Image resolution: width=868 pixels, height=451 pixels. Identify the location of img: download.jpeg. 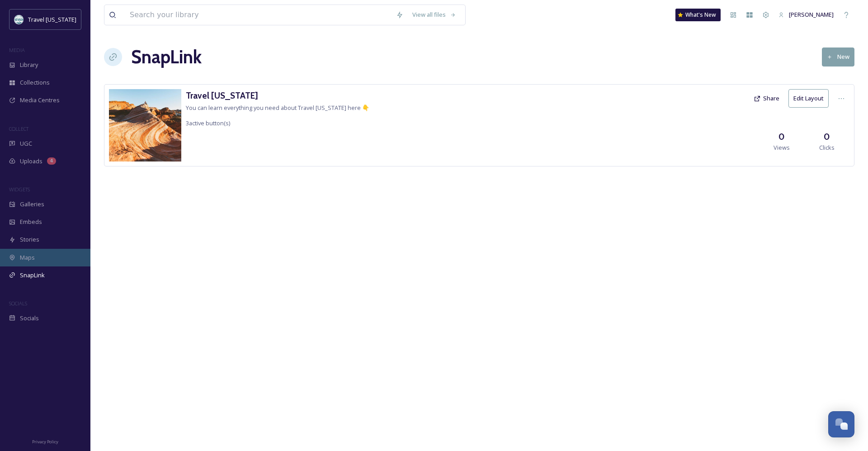
(19, 20).